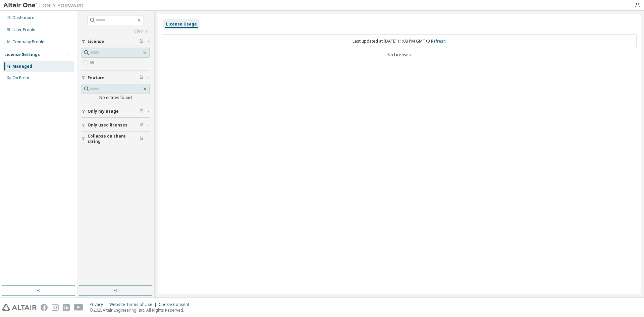 The height and width of the screenshot is (317, 644). Describe the element at coordinates (115, 111) in the screenshot. I see `button: Only my usage` at that location.